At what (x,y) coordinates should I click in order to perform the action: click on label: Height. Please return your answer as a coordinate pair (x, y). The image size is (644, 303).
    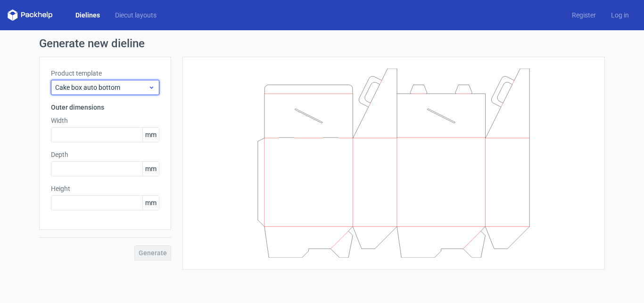
    Looking at the image, I should click on (105, 188).